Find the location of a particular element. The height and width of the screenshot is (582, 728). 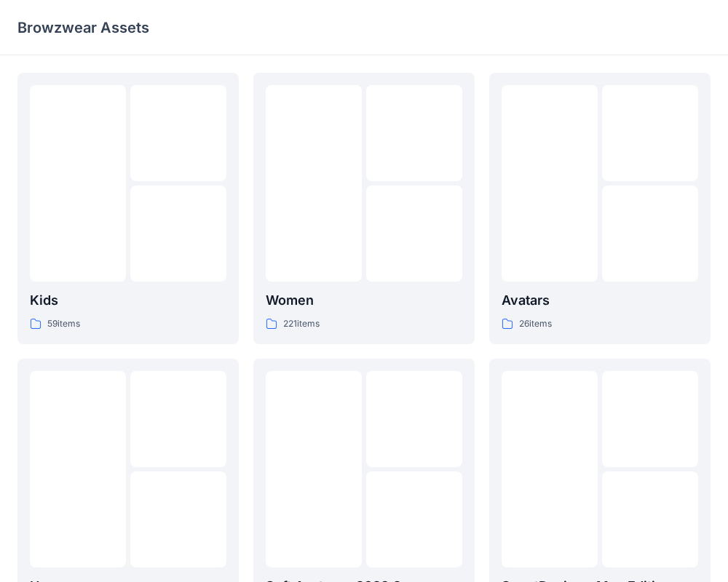

p: 26 items is located at coordinates (536, 324).